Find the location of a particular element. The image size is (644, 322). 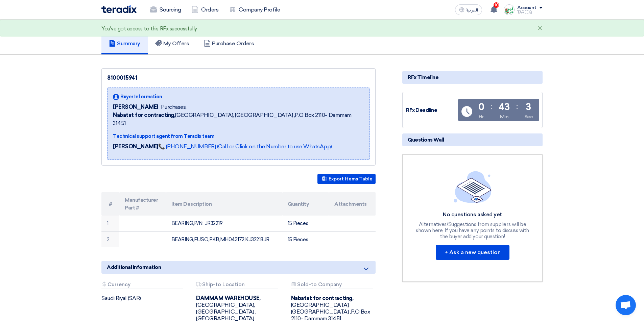

div: You've got access to this RFx successfully is located at coordinates (149, 29).